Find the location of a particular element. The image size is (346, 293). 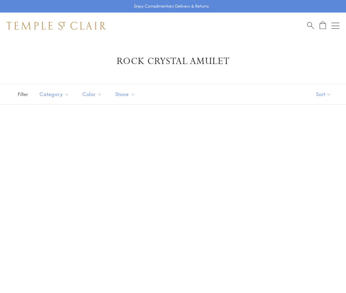

button: Open navigation is located at coordinates (335, 26).